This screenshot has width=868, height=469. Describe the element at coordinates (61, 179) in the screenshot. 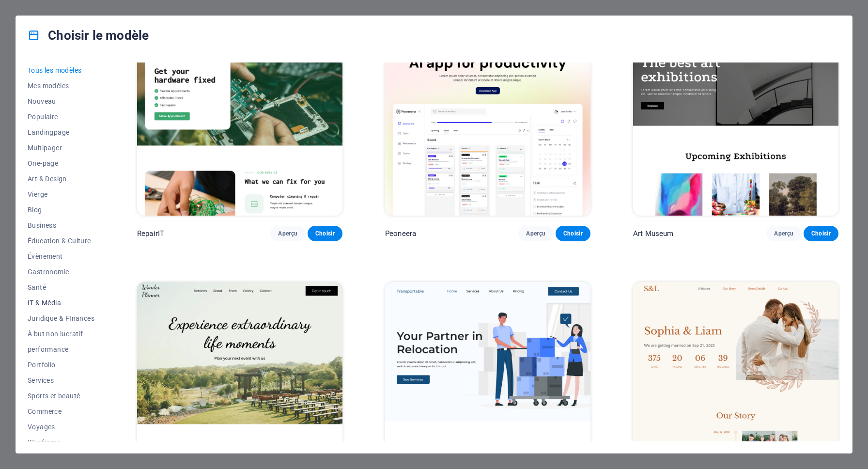

I see `button: Art & Design` at that location.